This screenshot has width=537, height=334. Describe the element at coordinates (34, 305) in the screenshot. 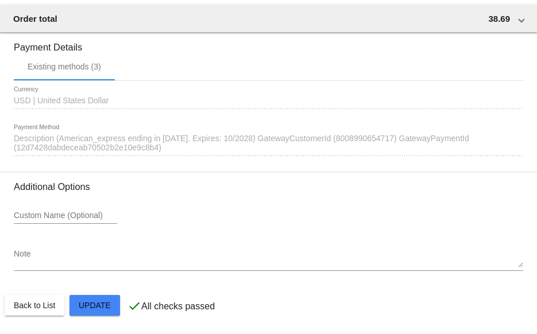

I see `button: Back to List` at that location.